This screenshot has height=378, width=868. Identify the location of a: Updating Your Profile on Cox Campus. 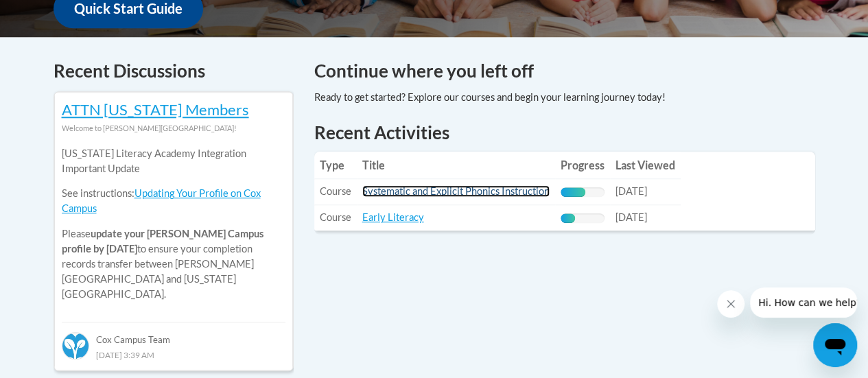
(161, 200).